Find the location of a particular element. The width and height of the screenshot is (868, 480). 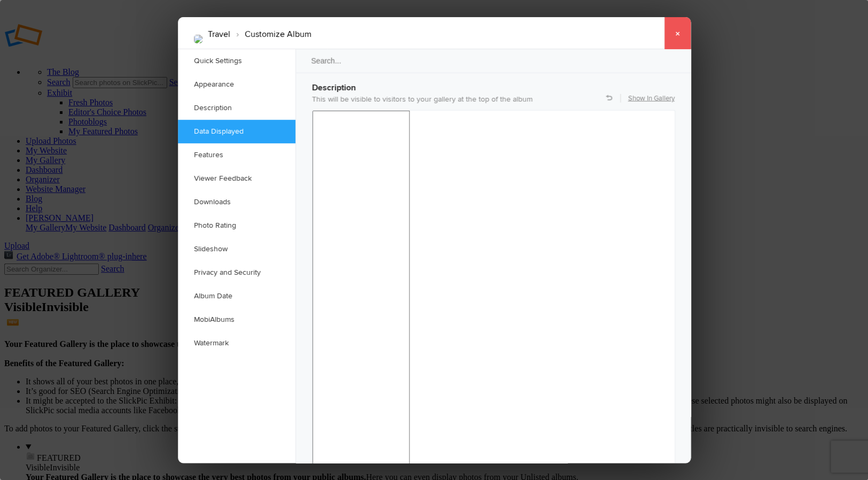

a: Revert is located at coordinates (609, 98).